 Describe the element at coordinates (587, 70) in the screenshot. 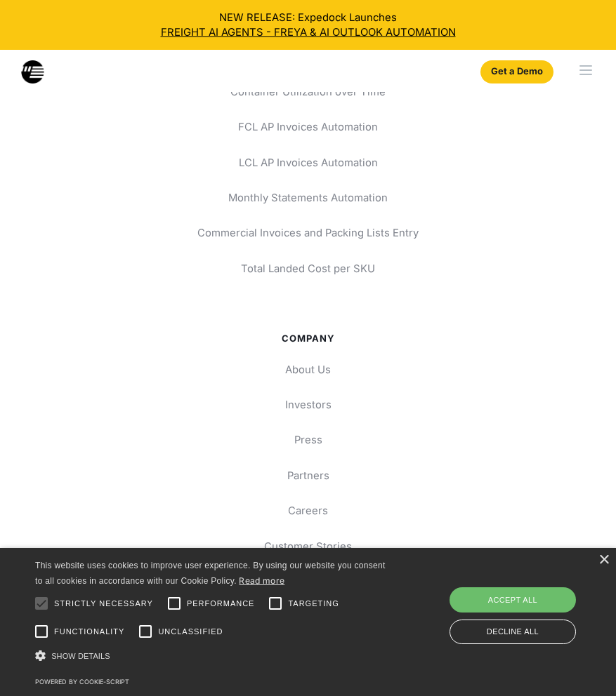

I see `div: menu` at that location.